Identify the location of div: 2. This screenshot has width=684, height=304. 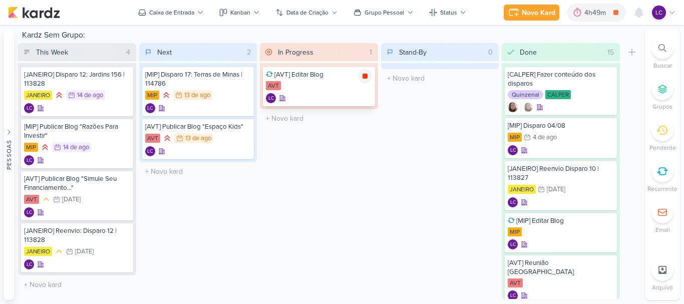
(249, 52).